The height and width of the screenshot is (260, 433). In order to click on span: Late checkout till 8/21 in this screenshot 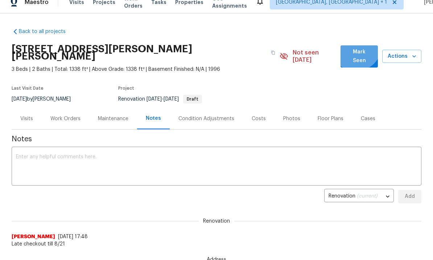, I will do `click(217, 244)`.